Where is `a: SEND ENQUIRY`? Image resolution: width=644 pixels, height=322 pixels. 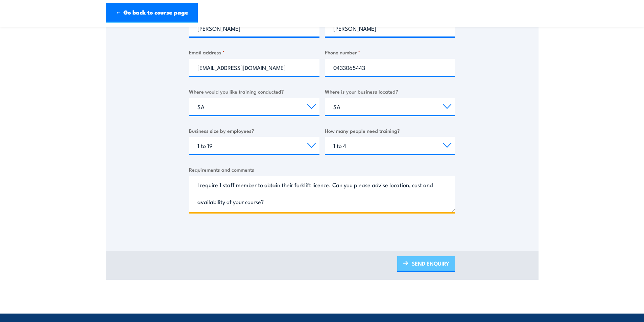 a: SEND ENQUIRY is located at coordinates (426, 264).